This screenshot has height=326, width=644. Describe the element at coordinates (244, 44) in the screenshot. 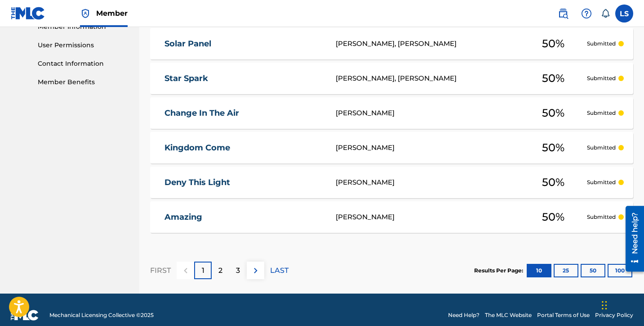

I see `a: Solar Panel` at that location.